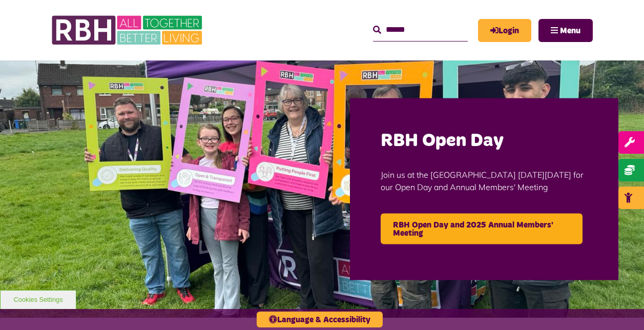 This screenshot has height=330, width=644. I want to click on img: RBH, so click(128, 30).